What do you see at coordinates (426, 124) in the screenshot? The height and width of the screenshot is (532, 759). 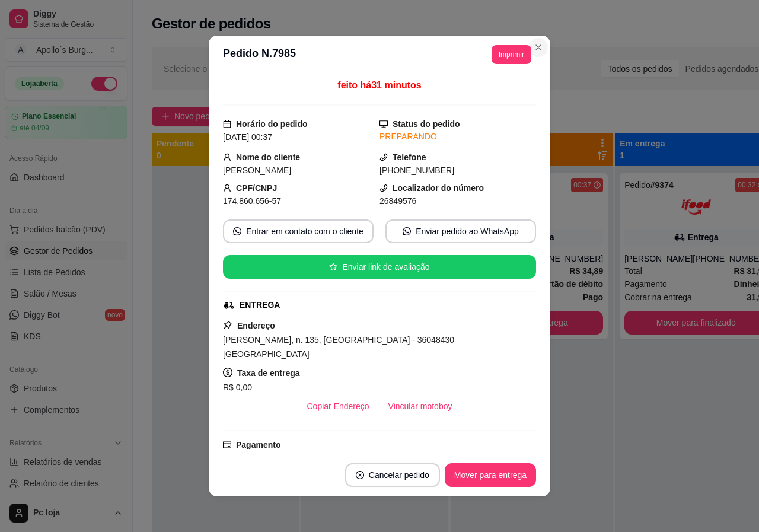 I see `strong: Status do pedido` at bounding box center [426, 124].